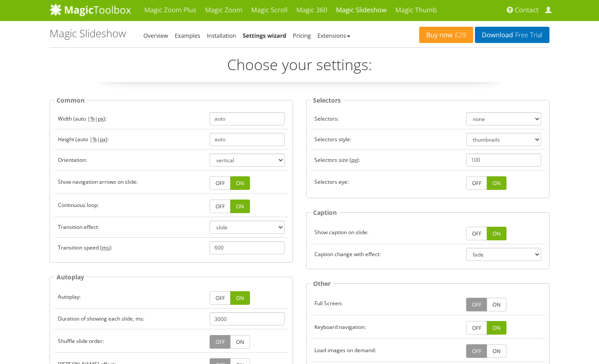 Image resolution: width=599 pixels, height=364 pixels. What do you see at coordinates (301, 35) in the screenshot?
I see `a: Pricing` at bounding box center [301, 35].